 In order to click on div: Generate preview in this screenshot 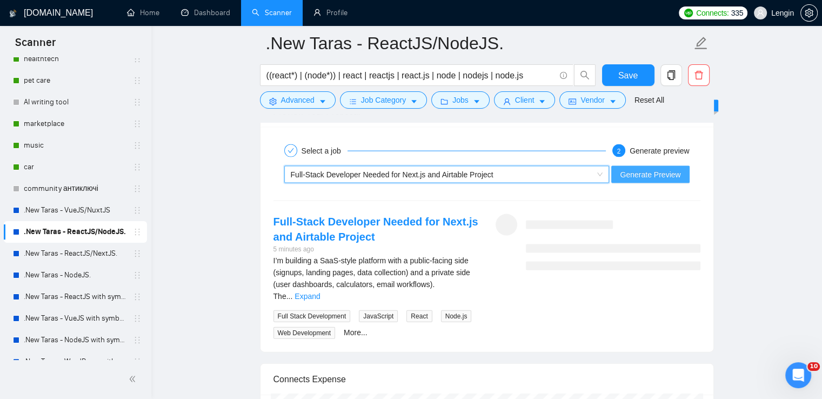, I will do `click(659, 151)`.